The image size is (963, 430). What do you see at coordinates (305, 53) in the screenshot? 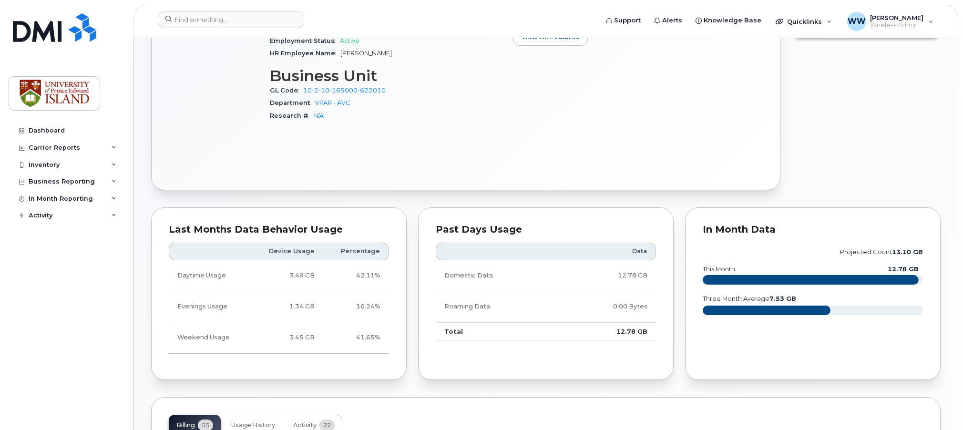
I see `span: HR Employee Name` at bounding box center [305, 53].